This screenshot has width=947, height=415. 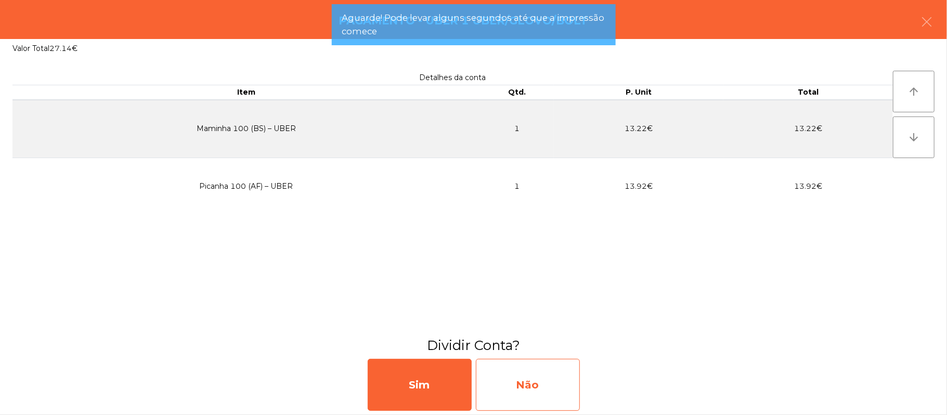 What do you see at coordinates (453, 78) in the screenshot?
I see `span: Detalhes da conta` at bounding box center [453, 78].